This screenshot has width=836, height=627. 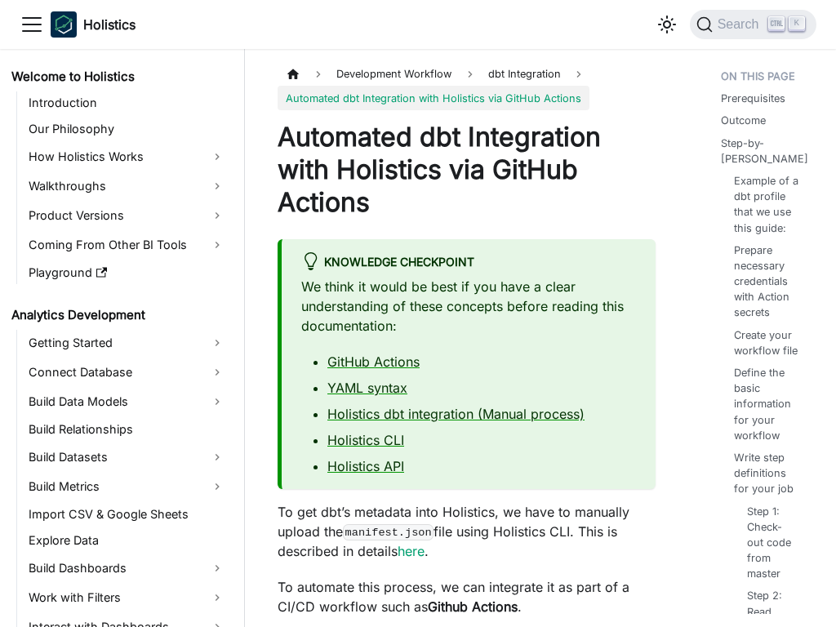 What do you see at coordinates (768, 282) in the screenshot?
I see `a: Prepare necessary credentials with Action secrets` at bounding box center [768, 282].